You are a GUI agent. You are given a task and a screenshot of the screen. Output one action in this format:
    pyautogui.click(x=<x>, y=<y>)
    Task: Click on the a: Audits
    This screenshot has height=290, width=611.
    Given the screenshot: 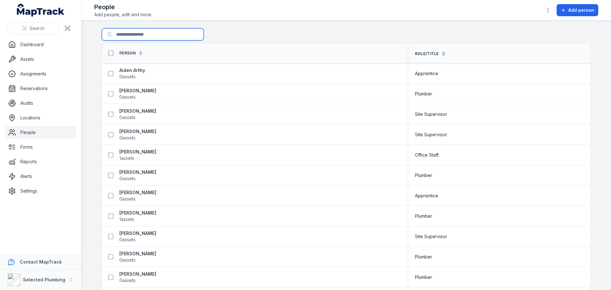 What is the action you would take?
    pyautogui.click(x=40, y=103)
    